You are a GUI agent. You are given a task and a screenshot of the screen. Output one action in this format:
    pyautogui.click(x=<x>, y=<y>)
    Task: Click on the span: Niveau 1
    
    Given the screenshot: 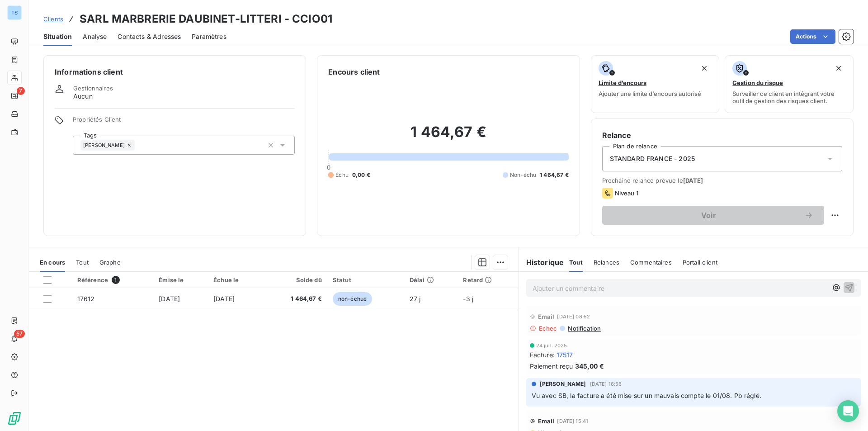 What is the action you would take?
    pyautogui.click(x=626, y=193)
    